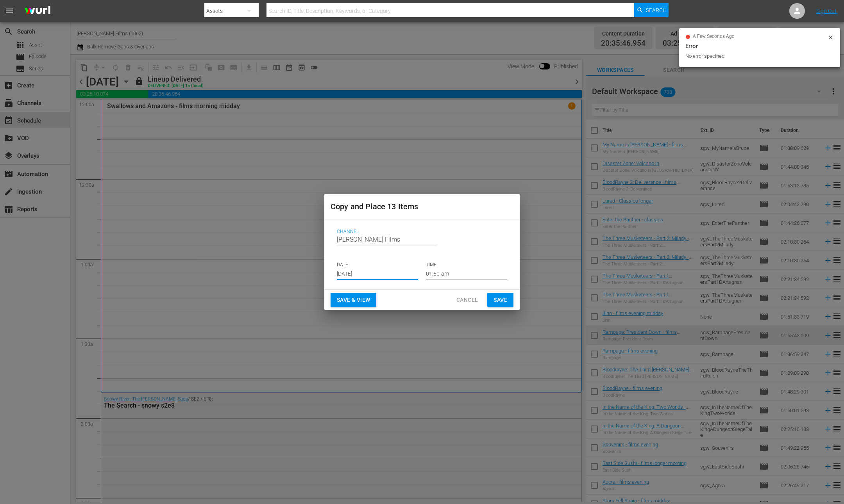 Image resolution: width=844 pixels, height=504 pixels. What do you see at coordinates (467, 300) in the screenshot?
I see `span: Cancel` at bounding box center [467, 300].